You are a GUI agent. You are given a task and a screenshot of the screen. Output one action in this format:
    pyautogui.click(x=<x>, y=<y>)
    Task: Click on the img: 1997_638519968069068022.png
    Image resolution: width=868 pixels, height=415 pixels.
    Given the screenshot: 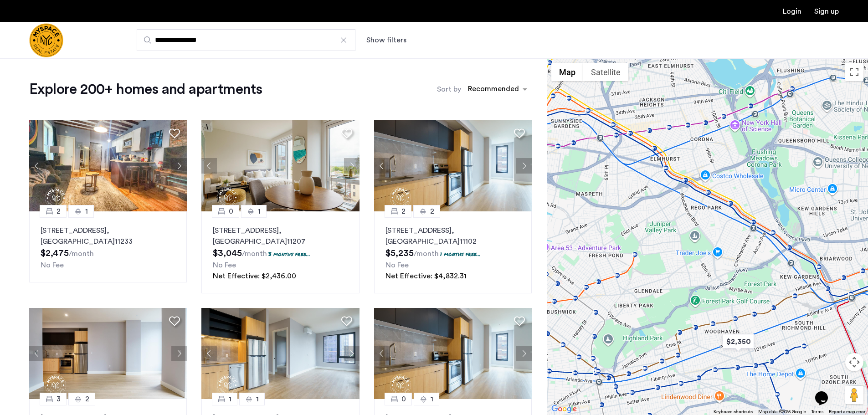 What is the action you would take?
    pyautogui.click(x=108, y=353)
    